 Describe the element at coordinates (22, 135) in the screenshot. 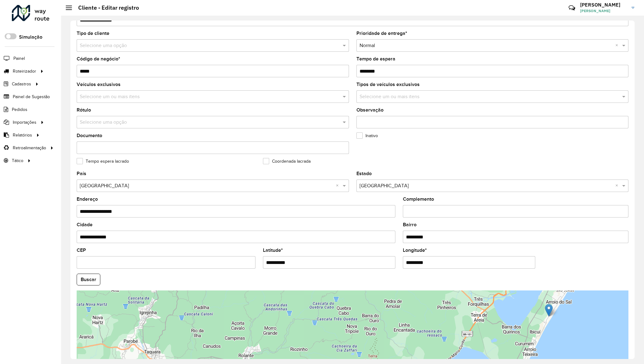

I see `span: Relatórios` at that location.